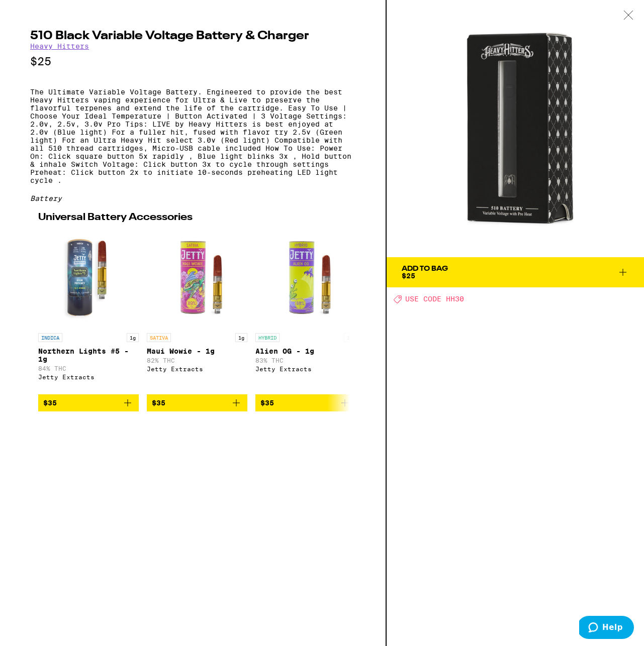 This screenshot has width=644, height=646. I want to click on p: 84% THC, so click(89, 368).